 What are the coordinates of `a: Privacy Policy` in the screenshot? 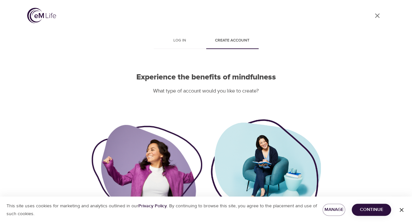 It's located at (152, 206).